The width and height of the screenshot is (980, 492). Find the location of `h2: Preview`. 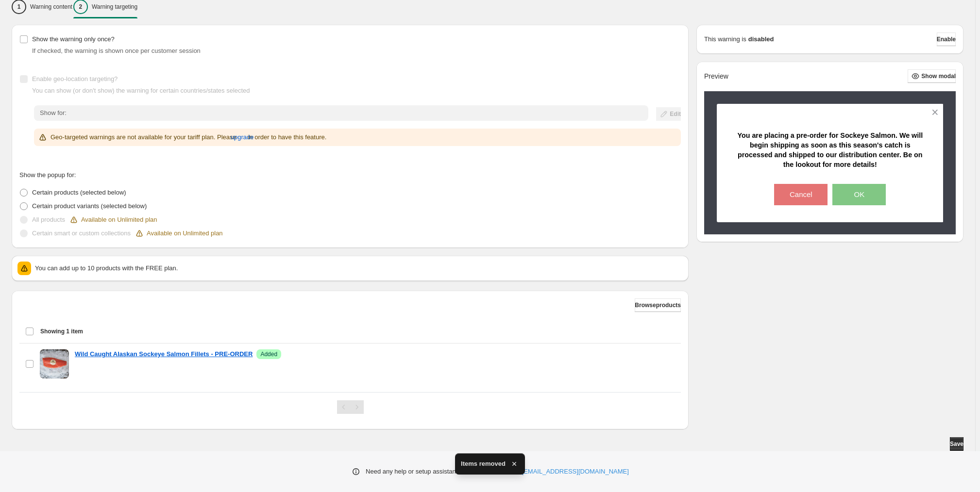

h2: Preview is located at coordinates (716, 76).